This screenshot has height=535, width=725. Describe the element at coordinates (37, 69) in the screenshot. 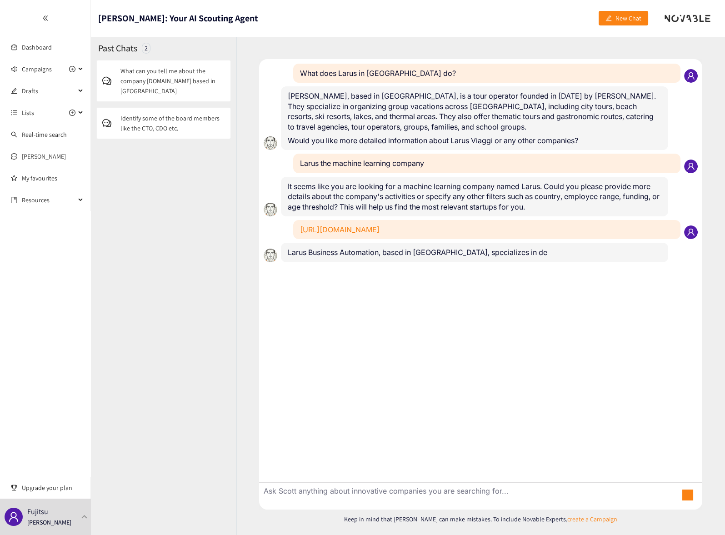

I see `span: Campaigns` at that location.